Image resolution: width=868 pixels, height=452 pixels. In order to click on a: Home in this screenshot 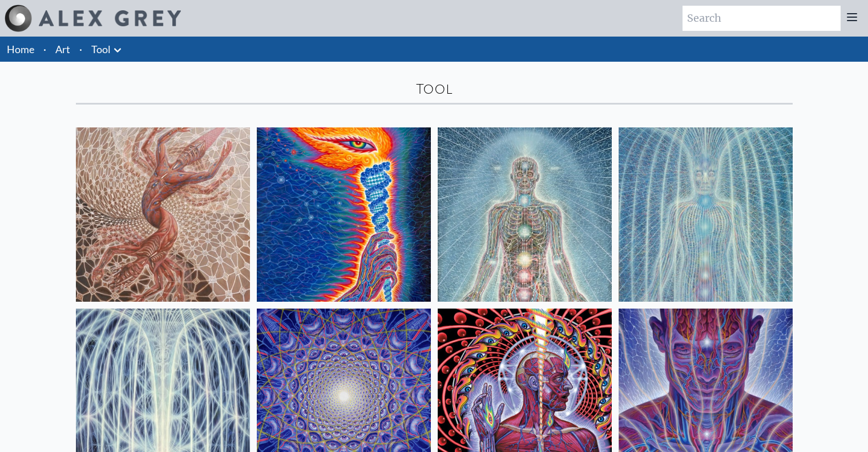, I will do `click(21, 49)`.